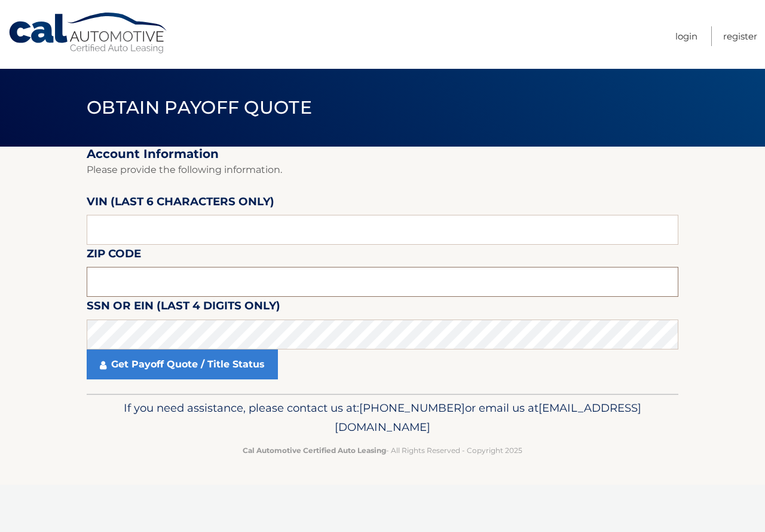 The image size is (765, 532). I want to click on a: Login, so click(686, 36).